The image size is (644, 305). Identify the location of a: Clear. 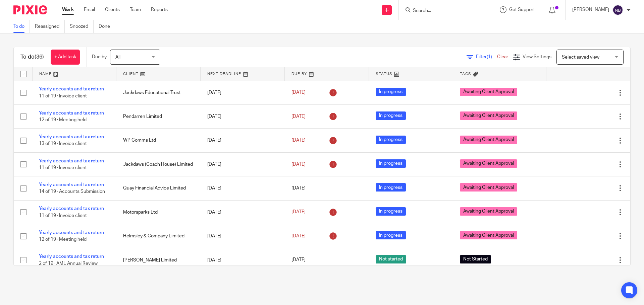
(503, 57).